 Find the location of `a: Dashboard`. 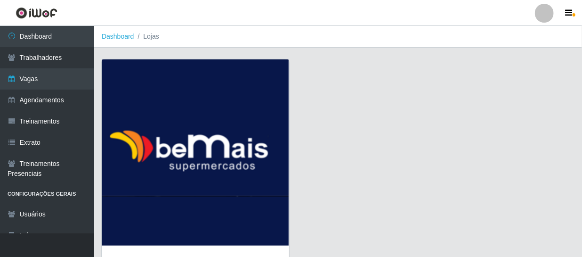

a: Dashboard is located at coordinates (118, 36).